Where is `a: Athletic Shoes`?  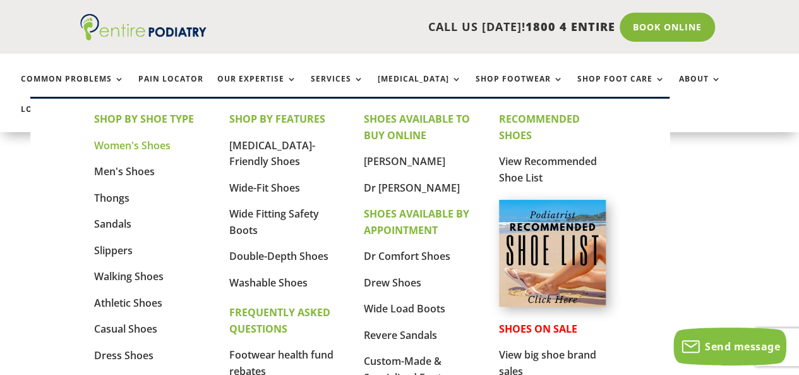
a: Athletic Shoes is located at coordinates (128, 303).